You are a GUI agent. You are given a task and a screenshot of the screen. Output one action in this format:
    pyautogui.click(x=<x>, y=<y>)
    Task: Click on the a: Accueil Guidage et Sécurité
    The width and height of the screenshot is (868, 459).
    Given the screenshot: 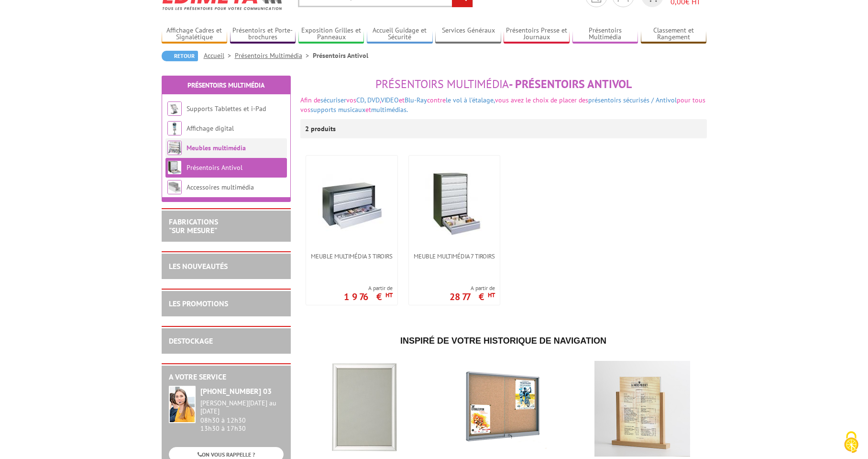 What is the action you would take?
    pyautogui.click(x=400, y=34)
    